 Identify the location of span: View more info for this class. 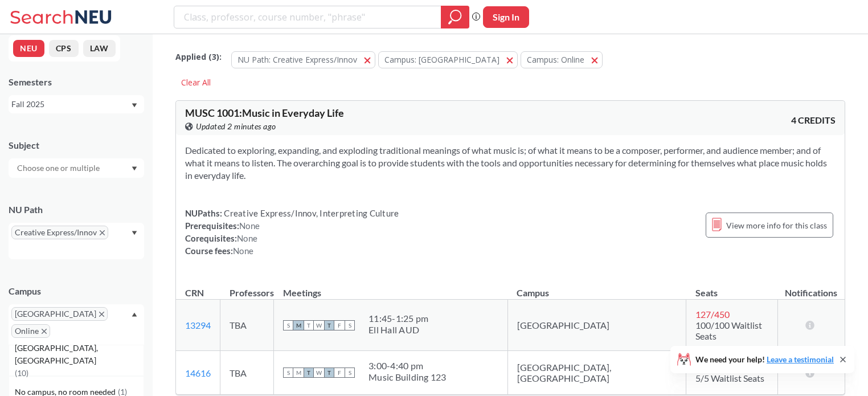
(777, 225).